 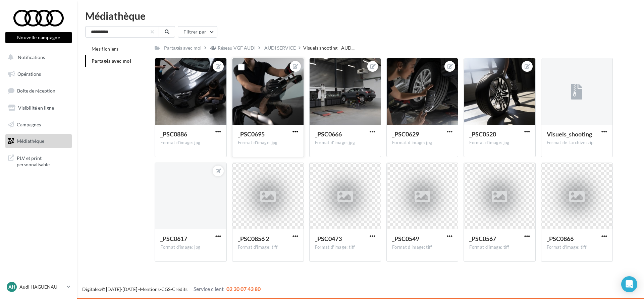 What do you see at coordinates (629, 285) in the screenshot?
I see `div: Open Intercom Messenger` at bounding box center [629, 285].